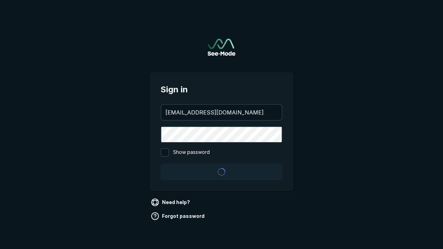 This screenshot has height=249, width=443. Describe the element at coordinates (171, 203) in the screenshot. I see `a: Need help?` at that location.